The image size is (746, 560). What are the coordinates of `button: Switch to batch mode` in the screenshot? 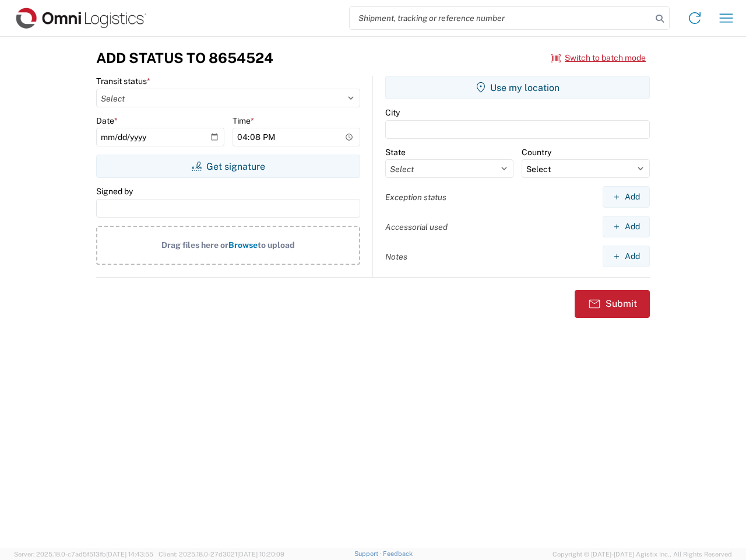 It's located at (598, 58).